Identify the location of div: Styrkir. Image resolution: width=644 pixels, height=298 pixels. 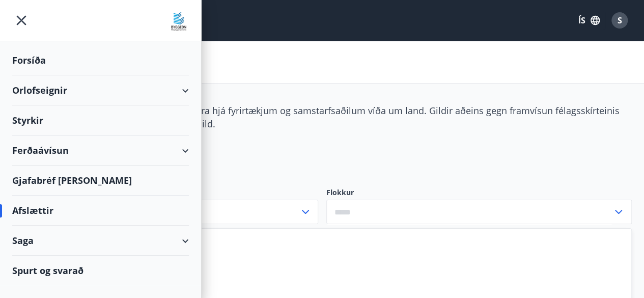
(100, 120).